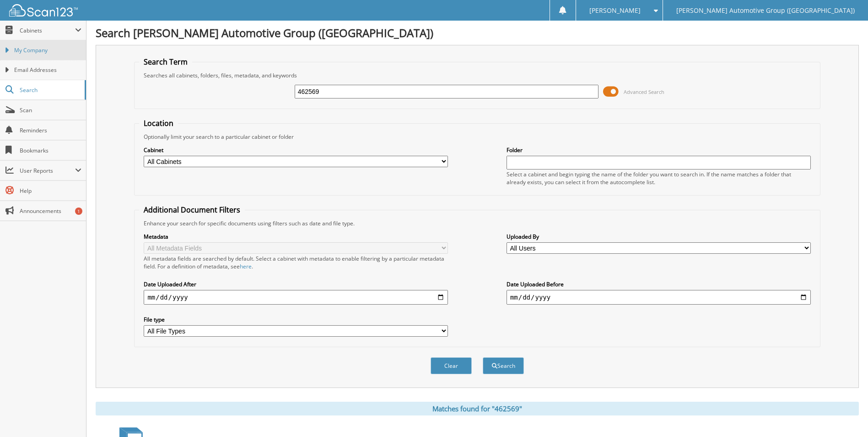  What do you see at coordinates (295, 150) in the screenshot?
I see `label: Cabinet` at bounding box center [295, 150].